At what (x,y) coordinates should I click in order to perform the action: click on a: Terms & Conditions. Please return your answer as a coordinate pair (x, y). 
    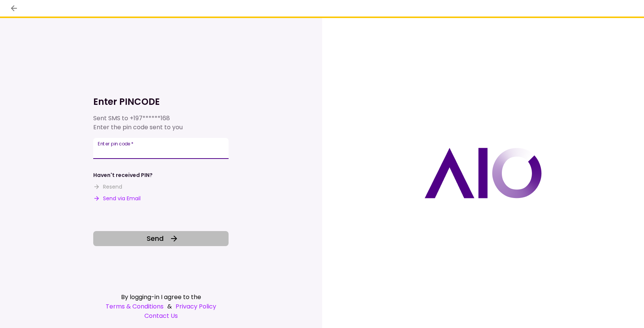
    Looking at the image, I should click on (135, 306).